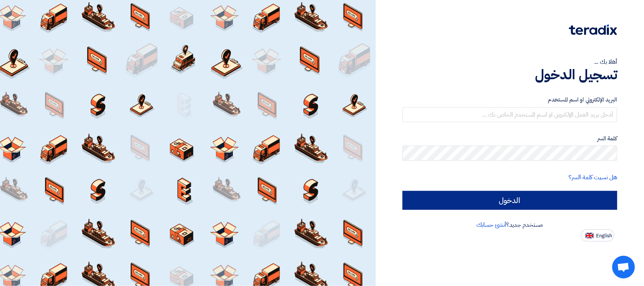 This screenshot has height=286, width=644. I want to click on h1: تسجيل الدخول, so click(510, 74).